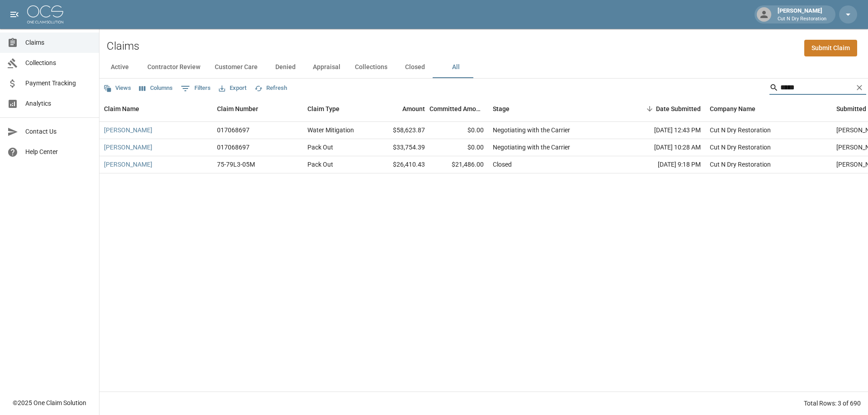 The width and height of the screenshot is (868, 415). What do you see at coordinates (45, 15) in the screenshot?
I see `img: ocs-logo-white-transparent.png` at bounding box center [45, 15].